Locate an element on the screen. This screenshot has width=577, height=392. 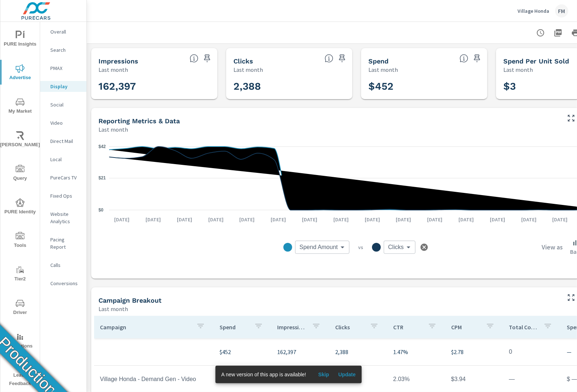
p: 162,397 is located at coordinates (301, 352).